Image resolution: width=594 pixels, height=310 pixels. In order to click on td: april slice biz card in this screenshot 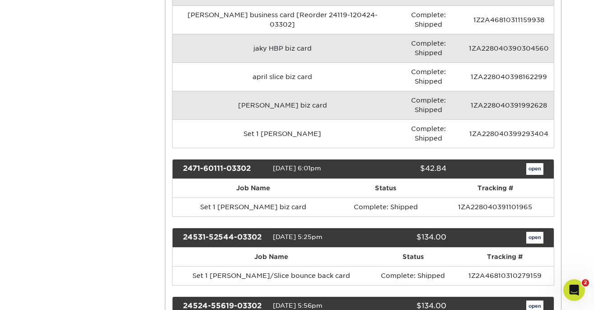, I will do `click(282, 76)`.